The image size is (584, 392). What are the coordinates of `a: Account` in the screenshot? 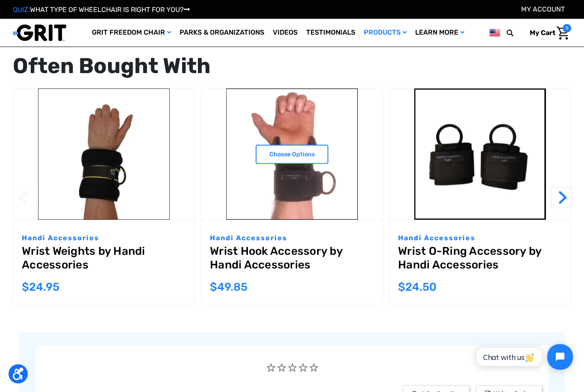 It's located at (543, 9).